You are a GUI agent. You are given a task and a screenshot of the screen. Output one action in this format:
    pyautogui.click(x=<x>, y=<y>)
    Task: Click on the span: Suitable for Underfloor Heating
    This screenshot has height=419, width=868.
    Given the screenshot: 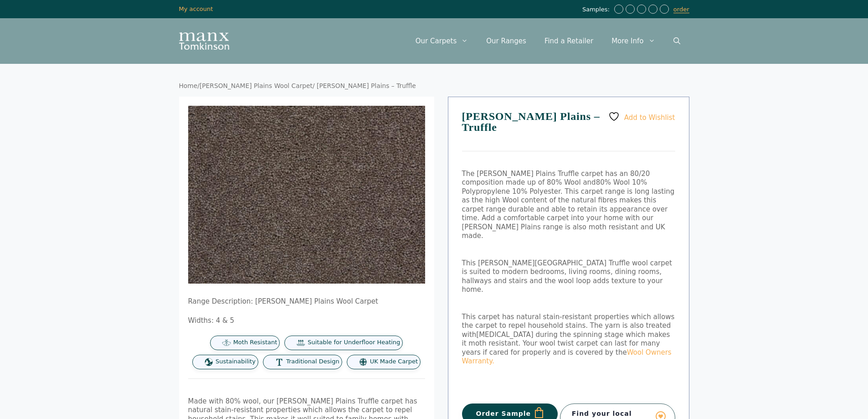 What is the action you would take?
    pyautogui.click(x=354, y=342)
    